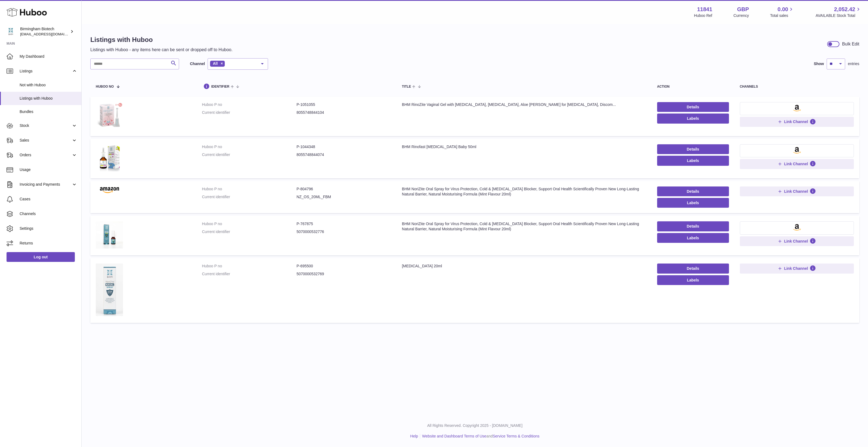 This screenshot has width=868, height=447. Describe the element at coordinates (344, 147) in the screenshot. I see `dd: P-1044348` at that location.